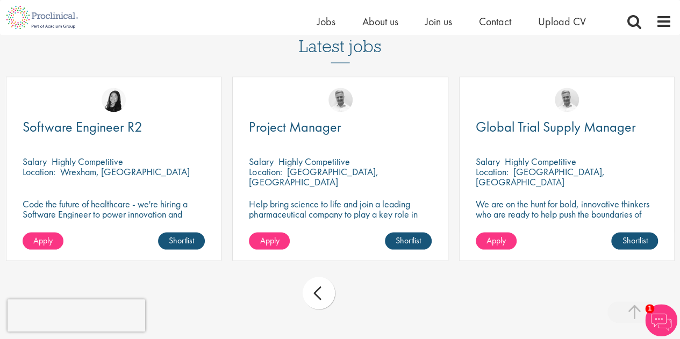 The height and width of the screenshot is (339, 680). I want to click on a: Numhom Sudsok, so click(113, 99).